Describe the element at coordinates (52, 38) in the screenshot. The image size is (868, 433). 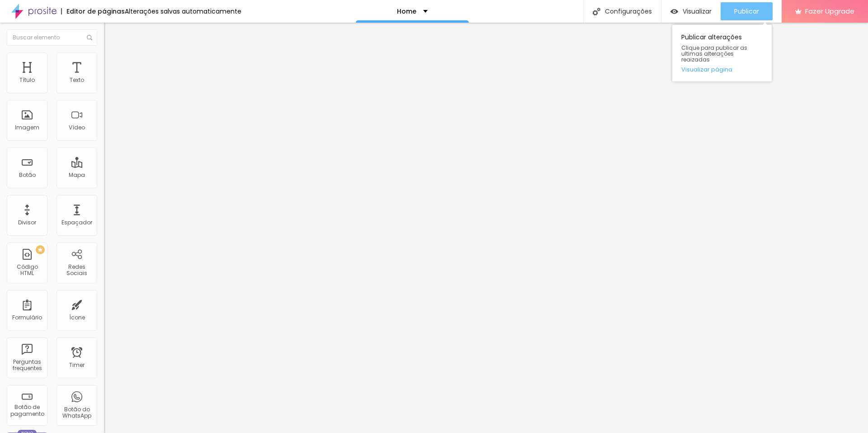
I see `input: Buscar elemento` at that location.